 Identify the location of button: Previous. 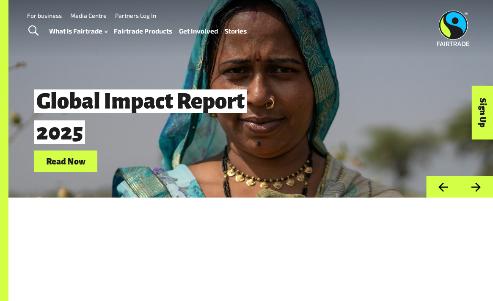
(443, 186).